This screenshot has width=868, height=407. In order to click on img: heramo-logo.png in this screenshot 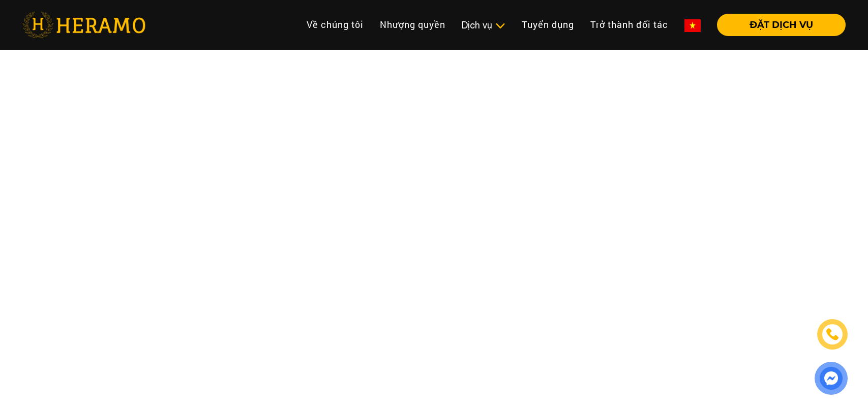, I will do `click(84, 25)`.